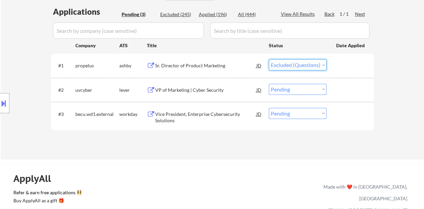 This screenshot has width=424, height=209. I want to click on div: Applications, so click(86, 12).